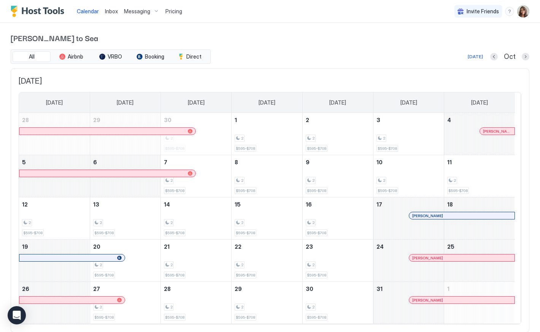 The image size is (540, 332). What do you see at coordinates (408, 134) in the screenshot?
I see `td: October 3, 2025` at bounding box center [408, 134].